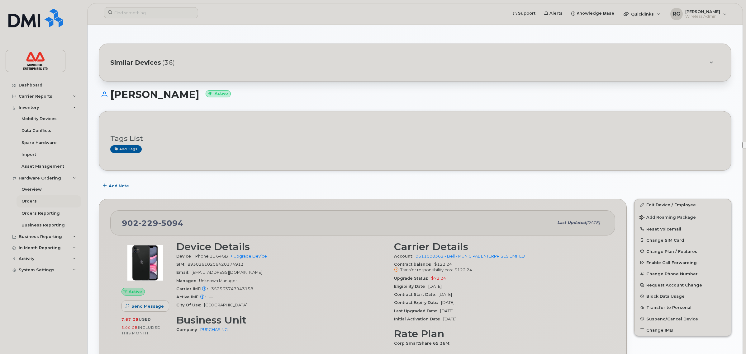 This screenshot has height=354, width=746. I want to click on span: Last Upgraded Date, so click(417, 311).